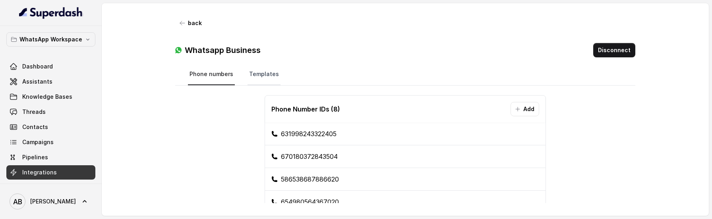  Describe the element at coordinates (405, 179) in the screenshot. I see `li: 586538687886620` at that location.